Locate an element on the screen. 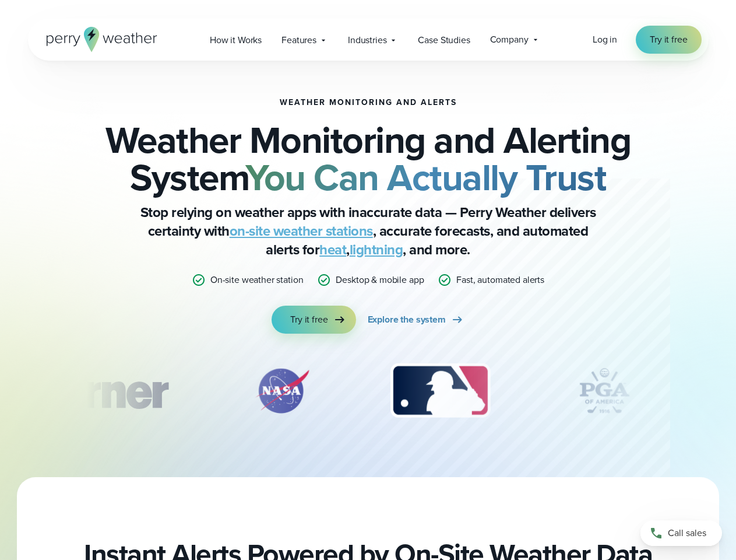 The width and height of the screenshot is (736, 560). div: 3 of 12 is located at coordinates (440, 391).